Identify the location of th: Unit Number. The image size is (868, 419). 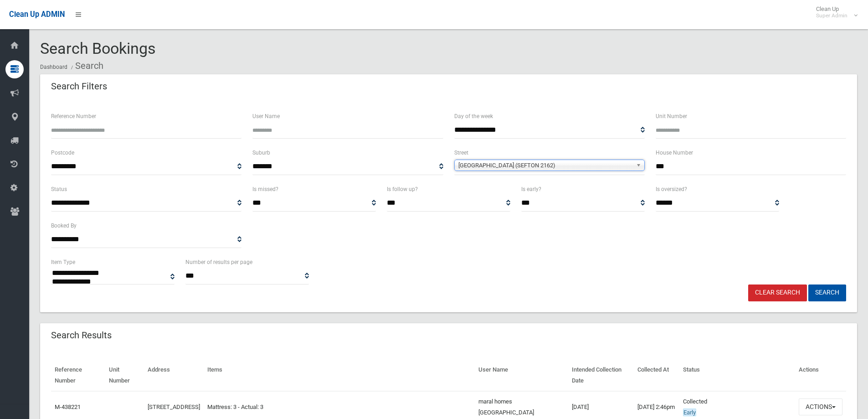
(125, 375).